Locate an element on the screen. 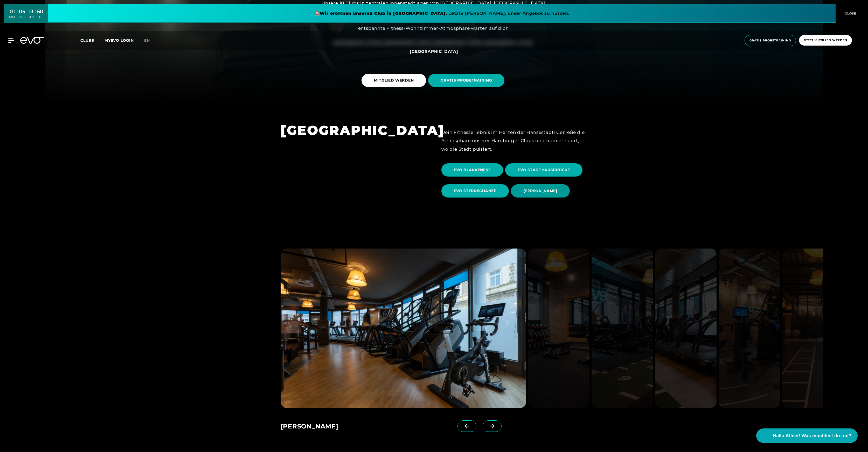 This screenshot has height=452, width=868. a: Jetzt Mitglied werden is located at coordinates (826, 41).